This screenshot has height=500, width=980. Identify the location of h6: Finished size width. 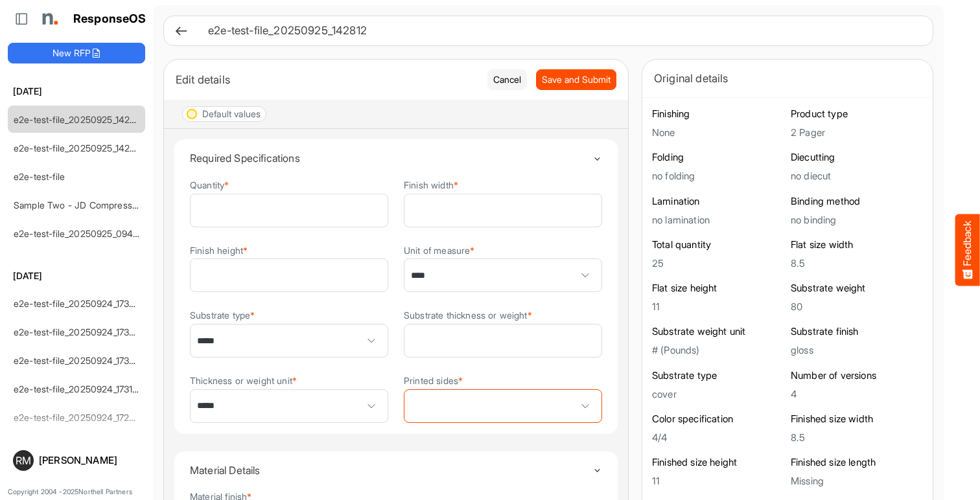
(857, 419).